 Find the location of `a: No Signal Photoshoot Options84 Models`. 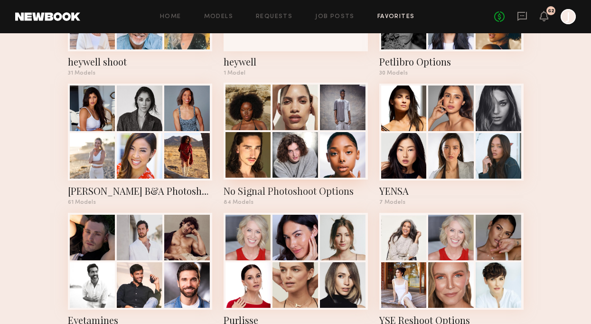

a: No Signal Photoshoot Options84 Models is located at coordinates (296, 144).